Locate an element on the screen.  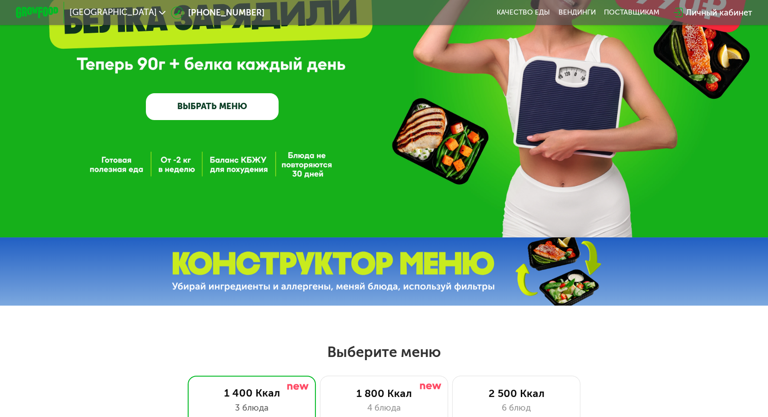
a: ВЫБРАТЬ МЕНЮ is located at coordinates (212, 106).